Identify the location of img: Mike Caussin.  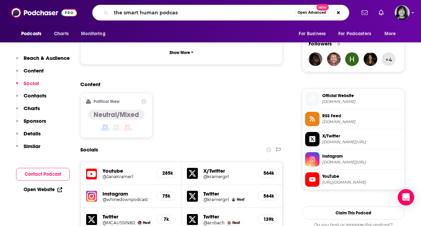
(139, 223).